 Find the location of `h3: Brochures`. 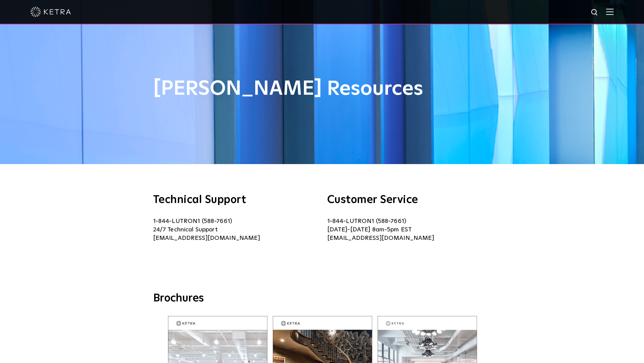

h3: Brochures is located at coordinates (322, 298).